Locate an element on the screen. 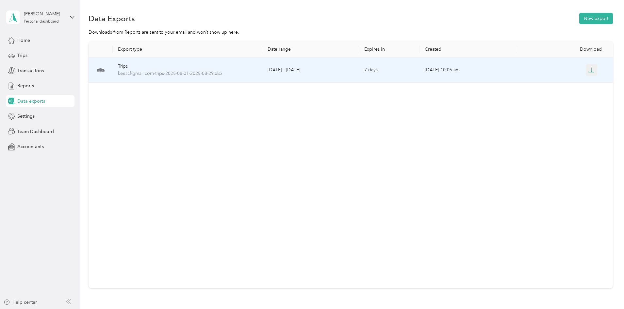  span: Accountants is located at coordinates (30, 146).